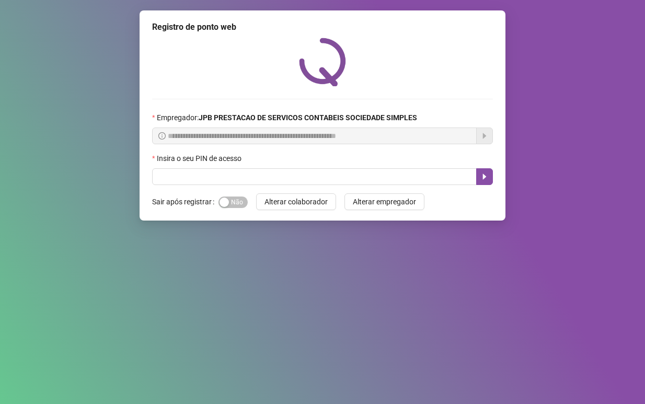  I want to click on span: caret-right, so click(485, 177).